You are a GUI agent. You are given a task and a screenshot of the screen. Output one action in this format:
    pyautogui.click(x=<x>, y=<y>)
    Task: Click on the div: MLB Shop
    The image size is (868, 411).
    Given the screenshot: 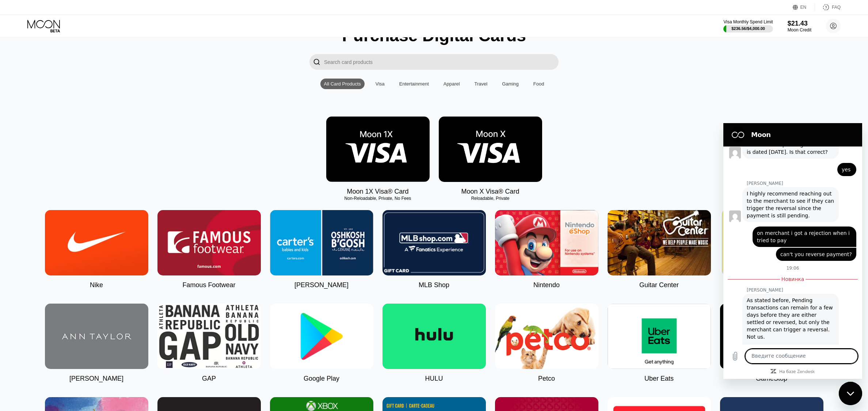 What is the action you would take?
    pyautogui.click(x=434, y=285)
    